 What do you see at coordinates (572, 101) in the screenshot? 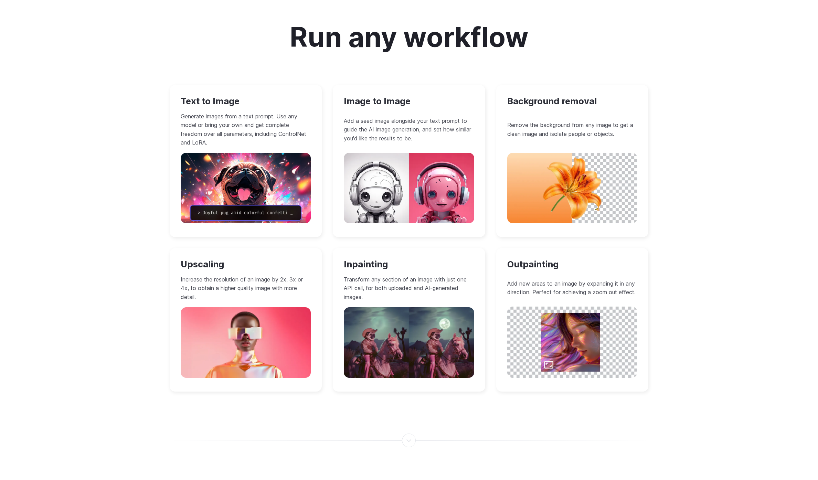
I see `h3: Background removal` at bounding box center [572, 101].